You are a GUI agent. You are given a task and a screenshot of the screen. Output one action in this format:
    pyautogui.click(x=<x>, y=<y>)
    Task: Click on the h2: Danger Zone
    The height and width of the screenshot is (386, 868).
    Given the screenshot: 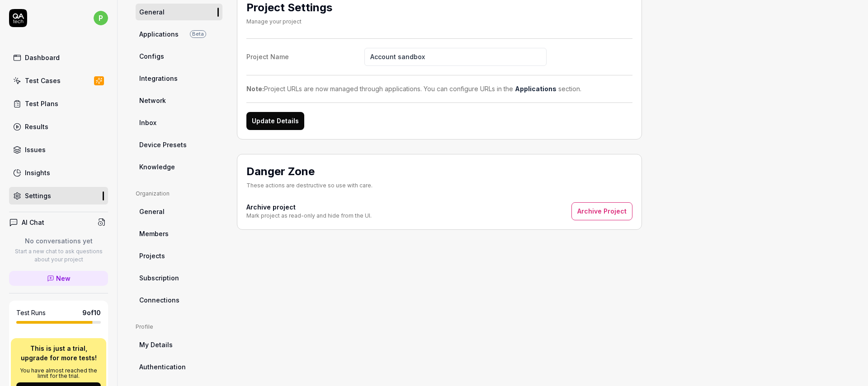 What is the action you would take?
    pyautogui.click(x=309, y=171)
    